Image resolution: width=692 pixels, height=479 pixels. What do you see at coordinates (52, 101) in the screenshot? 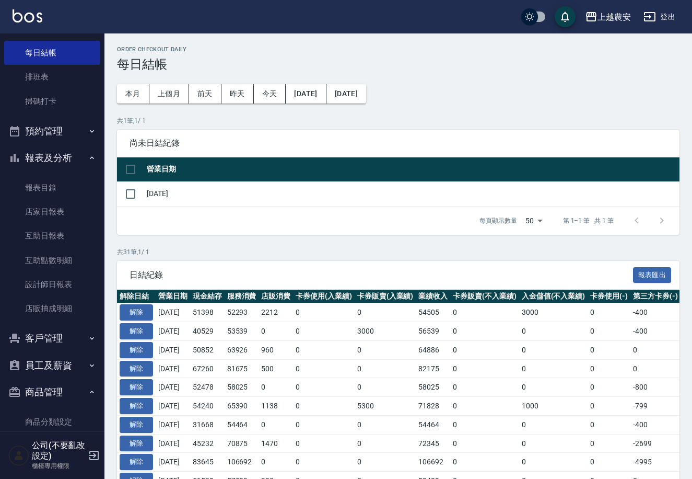
I see `a: 掃碼打卡` at bounding box center [52, 101].